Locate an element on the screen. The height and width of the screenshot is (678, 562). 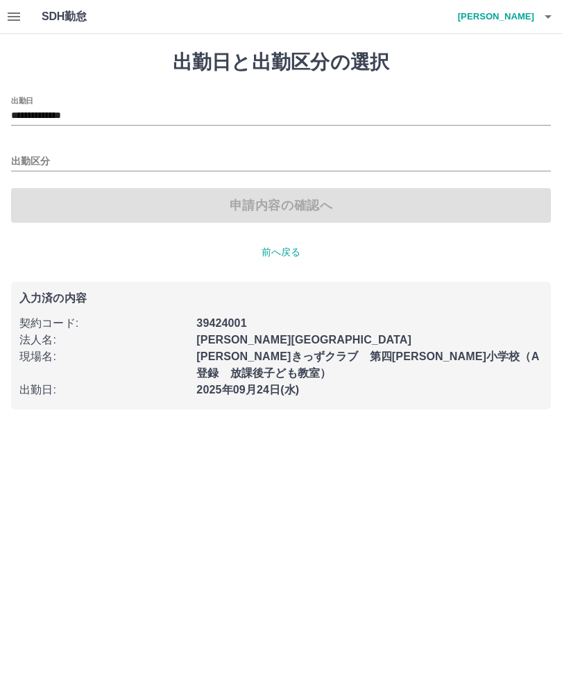
p: 契約コード : is located at coordinates (103, 323).